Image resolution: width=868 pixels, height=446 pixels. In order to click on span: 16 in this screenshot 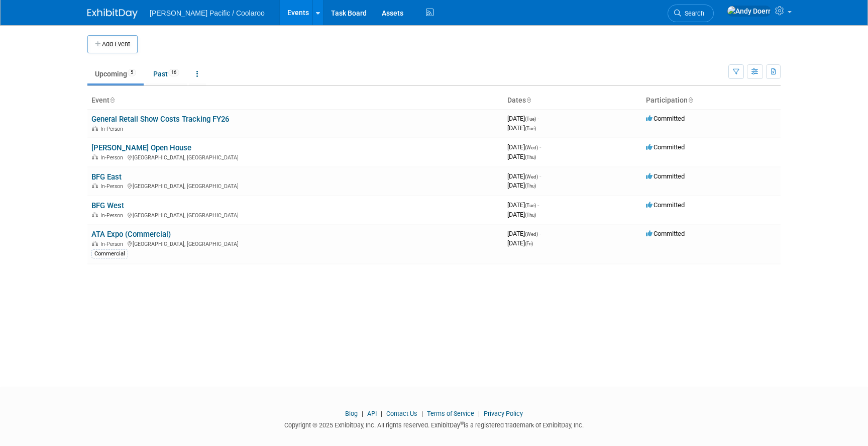, I will do `click(174, 73)`.